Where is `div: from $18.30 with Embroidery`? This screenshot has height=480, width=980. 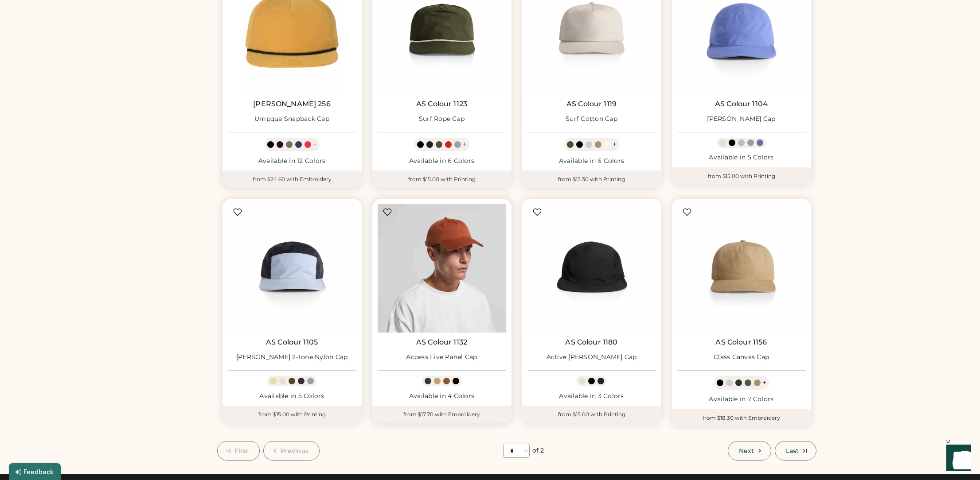
div: from $18.30 with Embroidery is located at coordinates (742, 418).